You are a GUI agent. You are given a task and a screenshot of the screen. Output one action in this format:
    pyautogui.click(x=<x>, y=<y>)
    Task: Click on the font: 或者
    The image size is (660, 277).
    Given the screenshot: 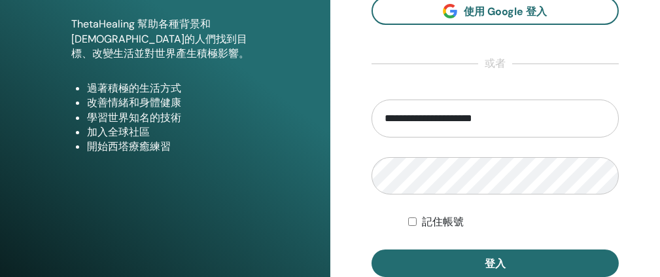 What is the action you would take?
    pyautogui.click(x=495, y=63)
    